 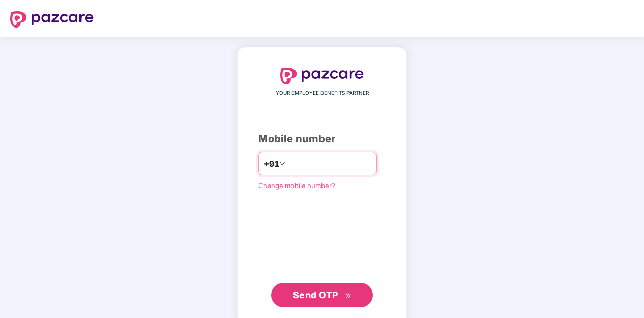 What do you see at coordinates (322, 295) in the screenshot?
I see `button: Send OTPdouble-right` at bounding box center [322, 295].